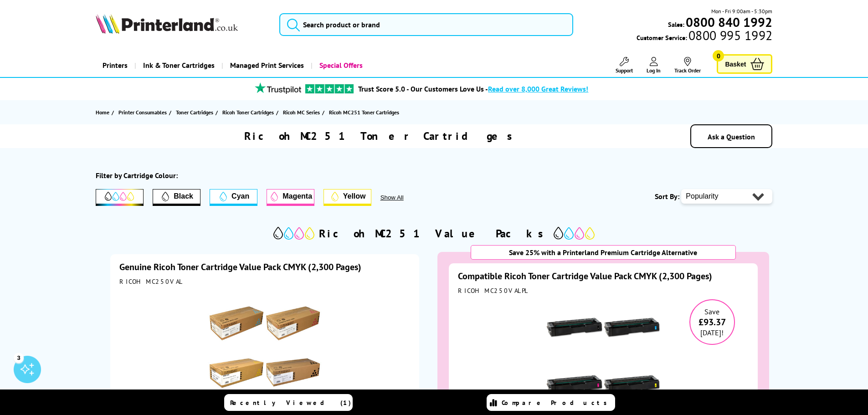 The height and width of the screenshot is (415, 868). What do you see at coordinates (289, 402) in the screenshot?
I see `a: Recently Viewed (1)` at bounding box center [289, 402].